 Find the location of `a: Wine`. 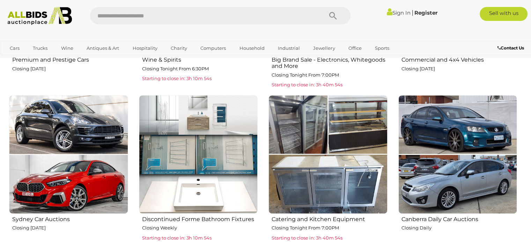

a: Wine is located at coordinates (67, 48).